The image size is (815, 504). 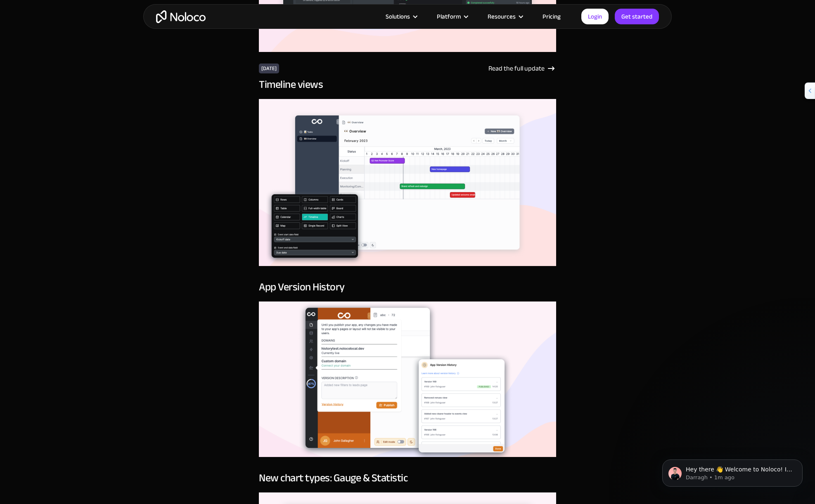 I want to click on a: Get started, so click(x=636, y=16).